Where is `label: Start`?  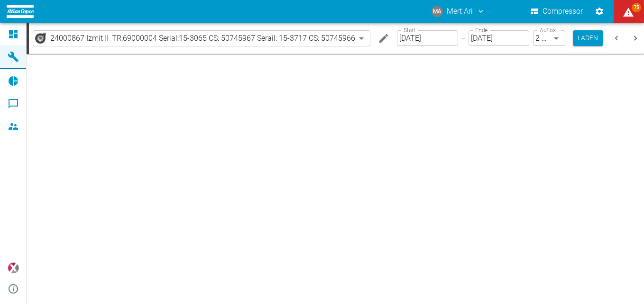
label: Start is located at coordinates (409, 30).